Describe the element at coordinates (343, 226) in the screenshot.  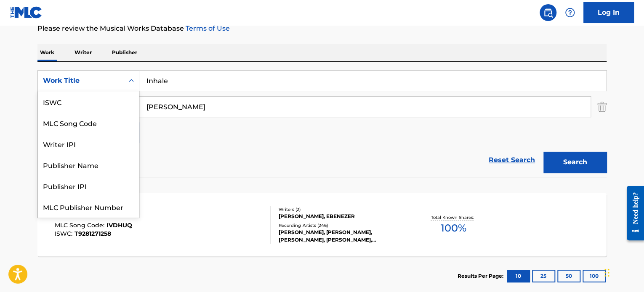
I see `div: Recording Artists ( 246 )` at that location.